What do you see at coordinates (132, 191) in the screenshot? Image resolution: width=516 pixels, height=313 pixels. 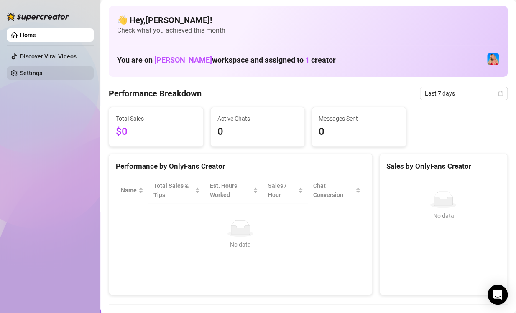 I see `th: Name` at bounding box center [132, 191].